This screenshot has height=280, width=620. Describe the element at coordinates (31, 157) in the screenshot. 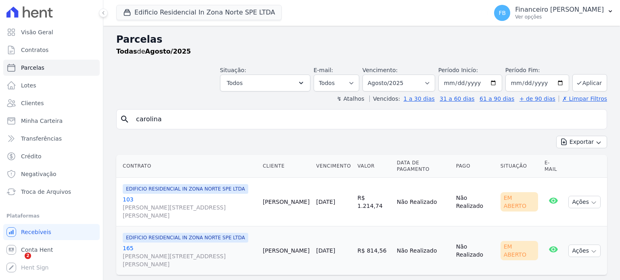

I see `span: Crédito` at that location.